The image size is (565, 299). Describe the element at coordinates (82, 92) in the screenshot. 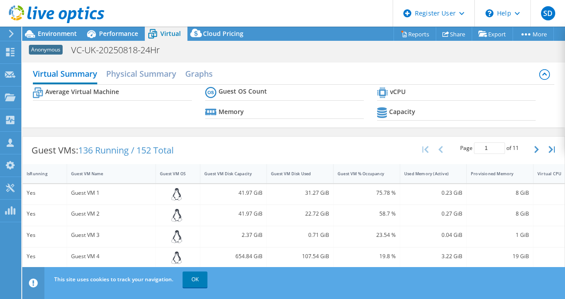

I see `b: Average Virtual Machine` at that location.